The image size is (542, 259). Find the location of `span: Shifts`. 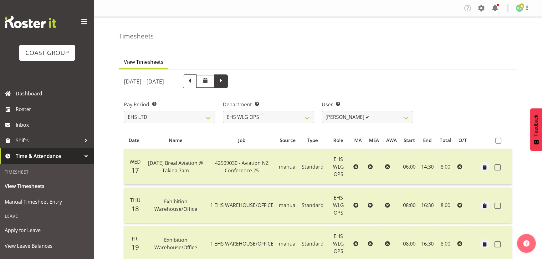

span: Shifts is located at coordinates (49, 141).